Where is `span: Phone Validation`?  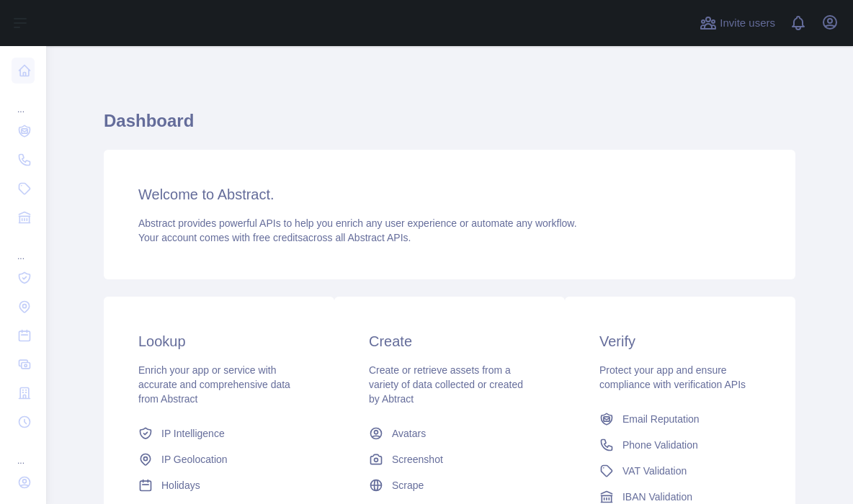 span: Phone Validation is located at coordinates (660, 445).